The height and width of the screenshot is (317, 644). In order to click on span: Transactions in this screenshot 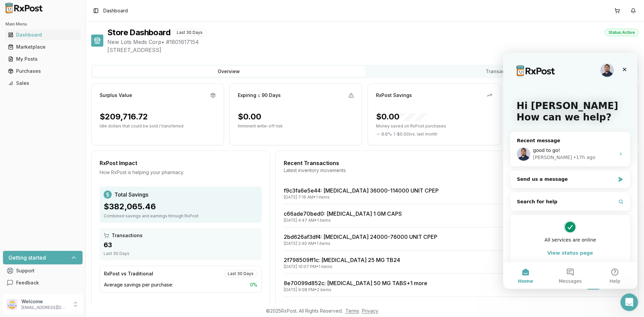, I will do `click(127, 236)`.